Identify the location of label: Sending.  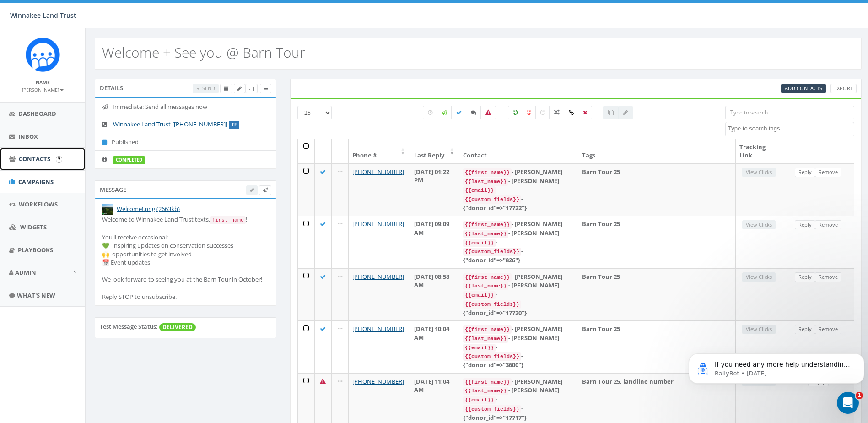
(444, 113).